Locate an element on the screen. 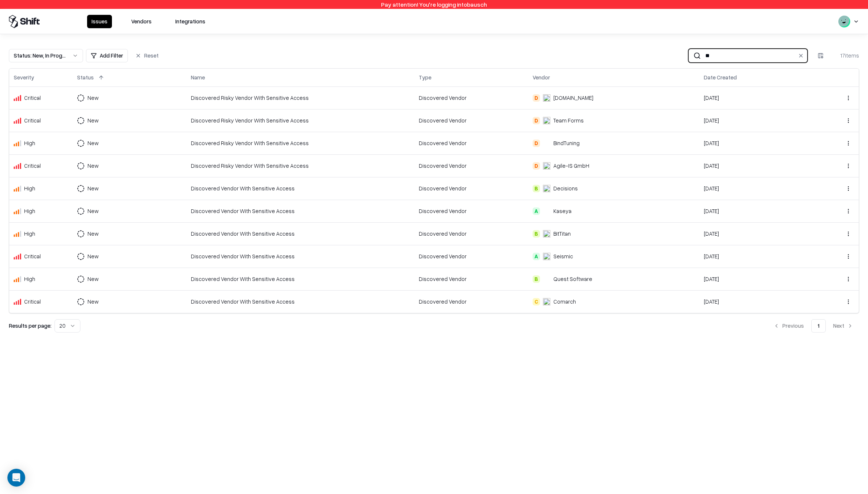  img: Agile-IS GmbH is located at coordinates (547, 166).